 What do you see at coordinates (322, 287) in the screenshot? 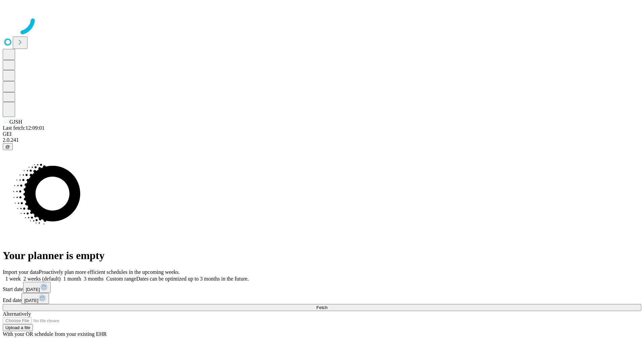
I see `div: Start date` at bounding box center [322, 287].